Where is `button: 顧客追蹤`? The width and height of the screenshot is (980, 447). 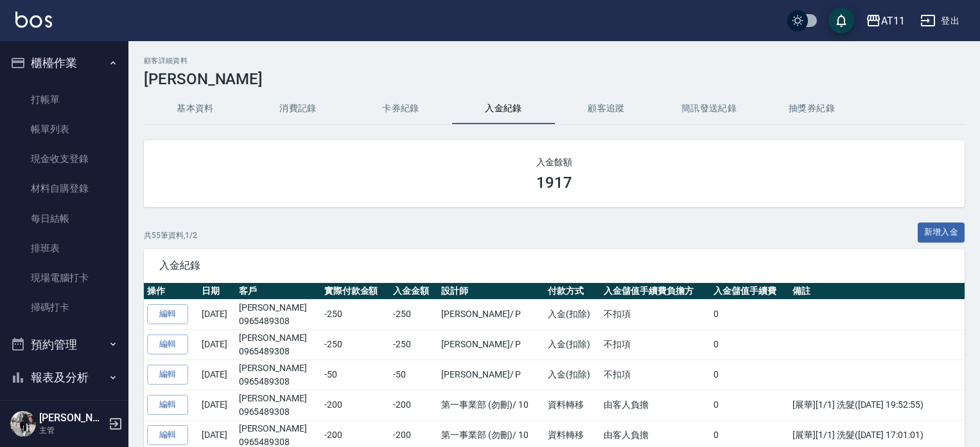 button: 顧客追蹤 is located at coordinates (607, 109).